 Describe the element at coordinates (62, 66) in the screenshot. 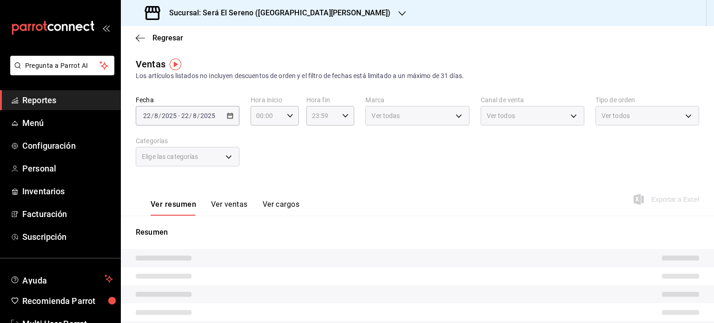

I see `button: Pregunta a Parrot AI` at that location.